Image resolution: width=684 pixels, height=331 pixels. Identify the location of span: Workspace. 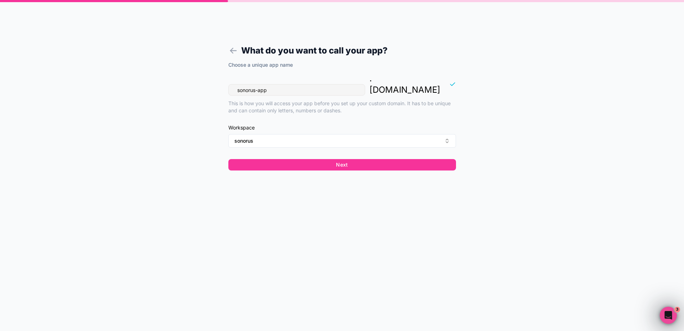
(342, 128).